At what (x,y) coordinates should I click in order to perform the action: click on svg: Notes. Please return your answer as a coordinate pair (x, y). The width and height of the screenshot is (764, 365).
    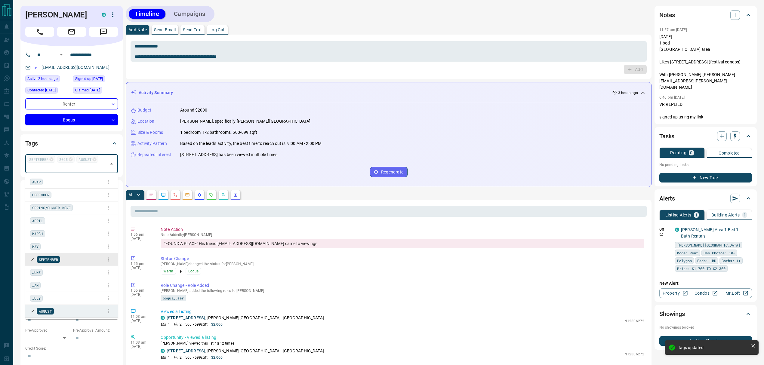
    Looking at the image, I should click on (151, 195).